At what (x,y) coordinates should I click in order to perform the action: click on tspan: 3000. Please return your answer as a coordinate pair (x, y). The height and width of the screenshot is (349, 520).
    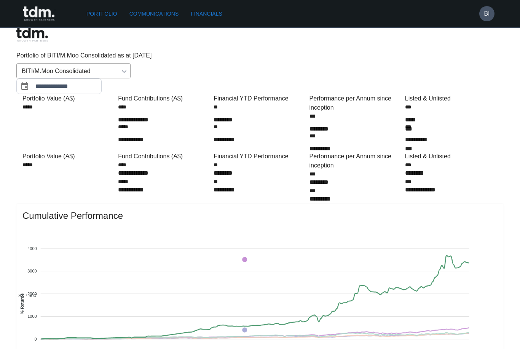
    Looking at the image, I should click on (32, 271).